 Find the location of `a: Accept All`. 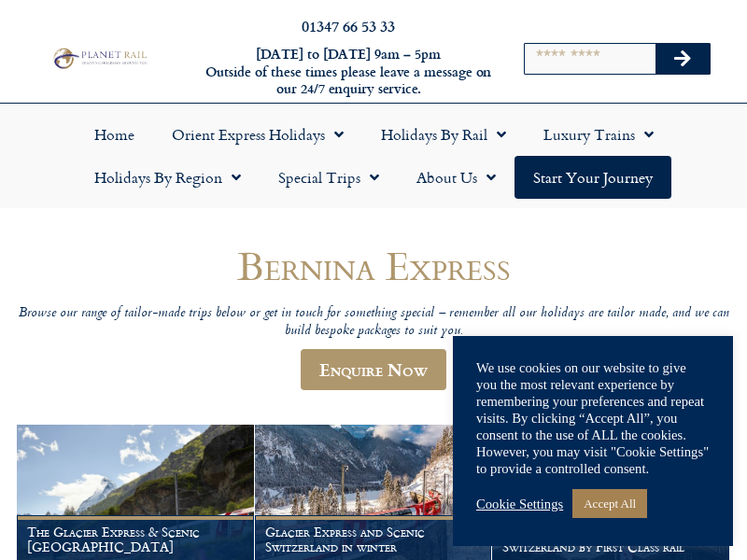

a: Accept All is located at coordinates (609, 503).